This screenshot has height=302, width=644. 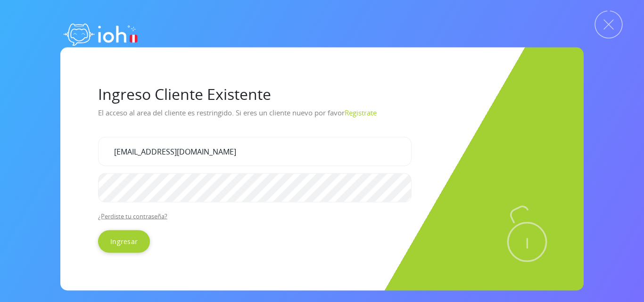 I want to click on input: Ingresar, so click(x=124, y=242).